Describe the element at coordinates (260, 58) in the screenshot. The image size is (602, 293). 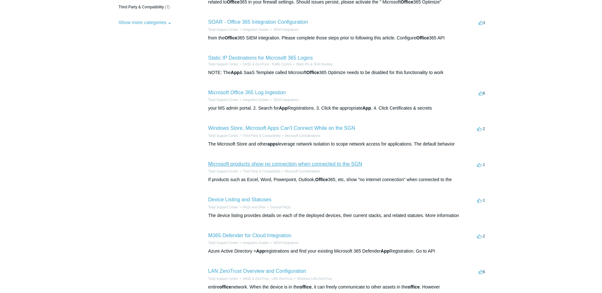
I see `a: Static IP Destinations for Microsoft 365 Logins` at that location.